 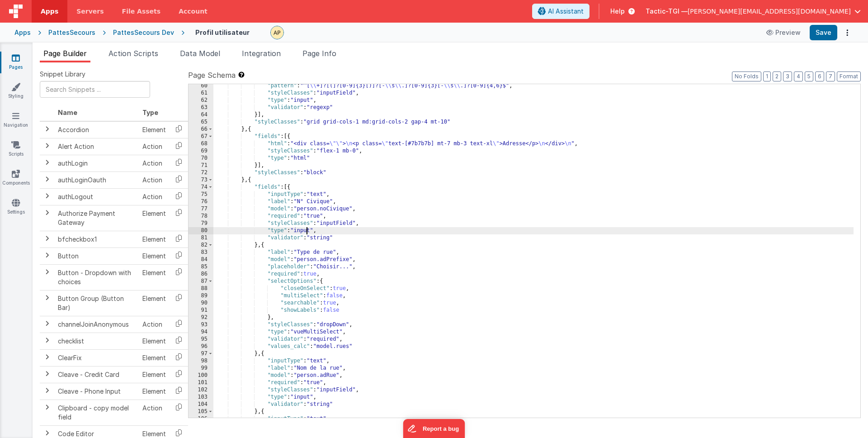 I want to click on div: 70, so click(x=201, y=158).